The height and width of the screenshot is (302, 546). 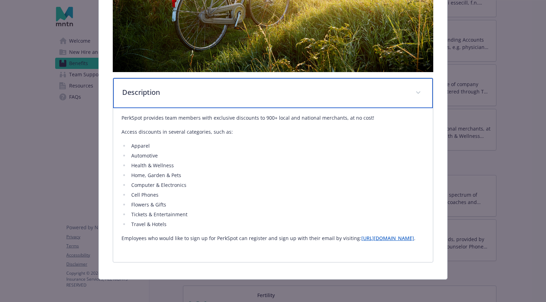 I want to click on p: Description, so click(x=265, y=92).